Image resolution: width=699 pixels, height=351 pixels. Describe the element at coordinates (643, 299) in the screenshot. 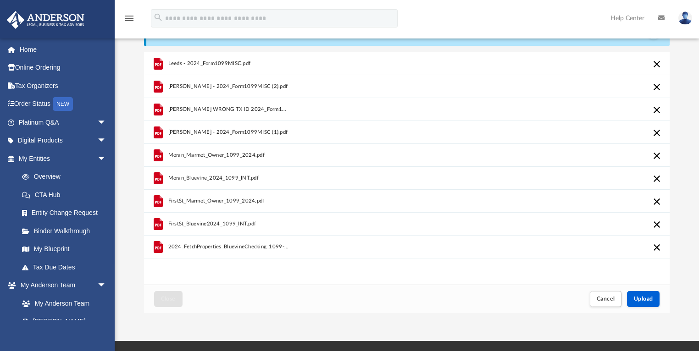

I see `button: Upload` at that location.